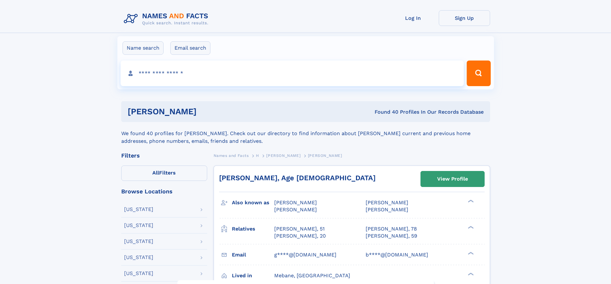 This screenshot has width=611, height=284. I want to click on label: Email search, so click(190, 48).